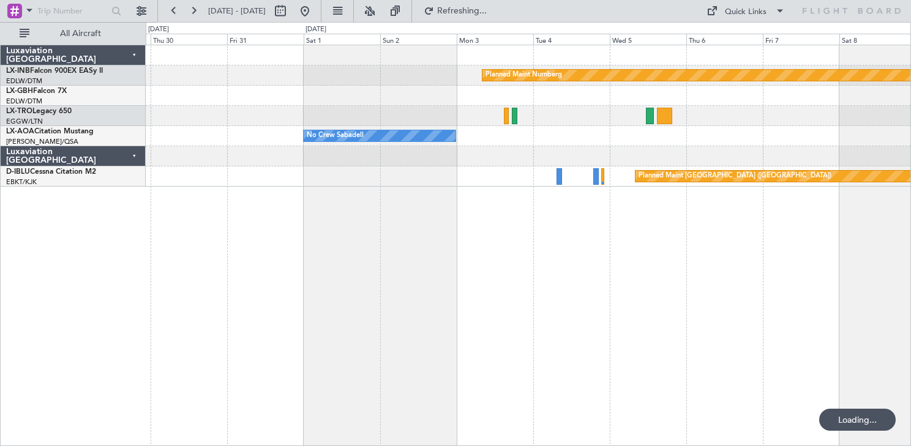 This screenshot has width=911, height=446. Describe the element at coordinates (800, 39) in the screenshot. I see `div: Fri 7` at that location.